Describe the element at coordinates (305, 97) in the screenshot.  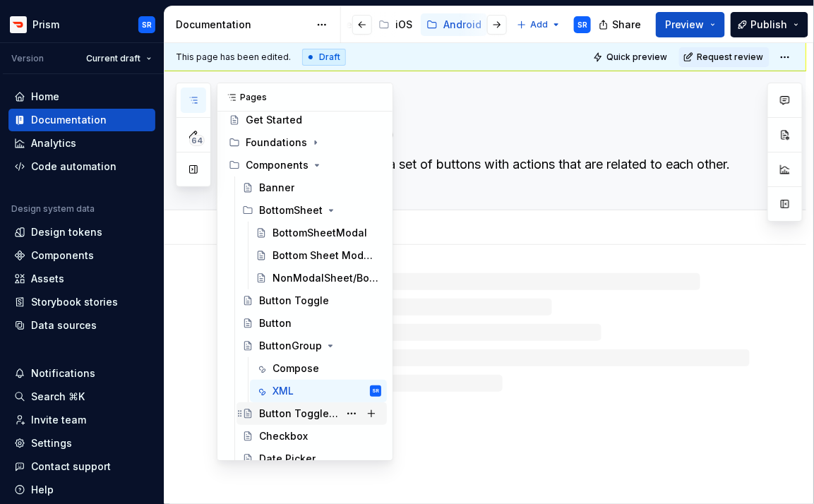
I see `div: Pages` at that location.